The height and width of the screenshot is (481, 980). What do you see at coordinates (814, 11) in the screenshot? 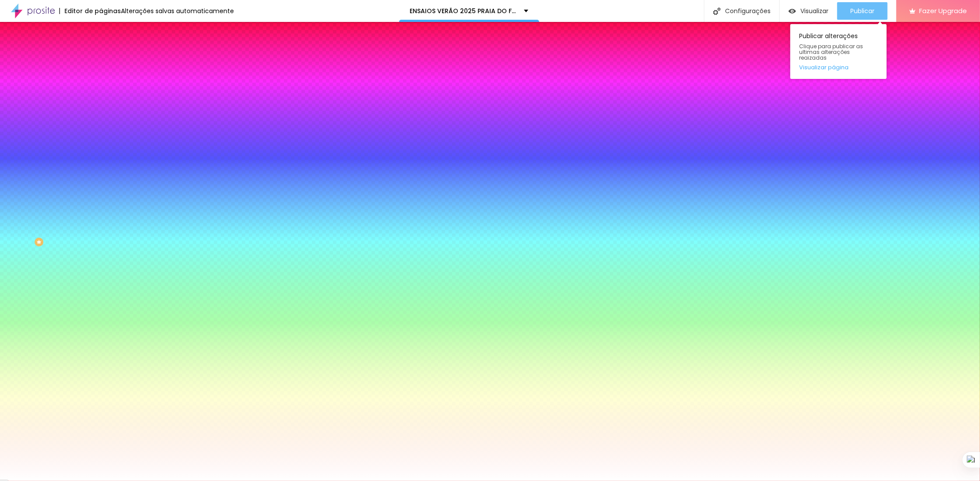
I see `span: Visualizar` at bounding box center [814, 11].